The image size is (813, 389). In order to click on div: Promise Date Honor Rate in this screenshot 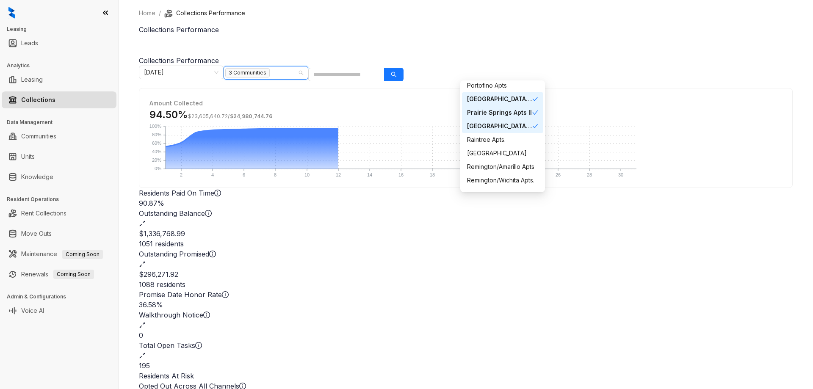, I will do `click(466, 295)`.